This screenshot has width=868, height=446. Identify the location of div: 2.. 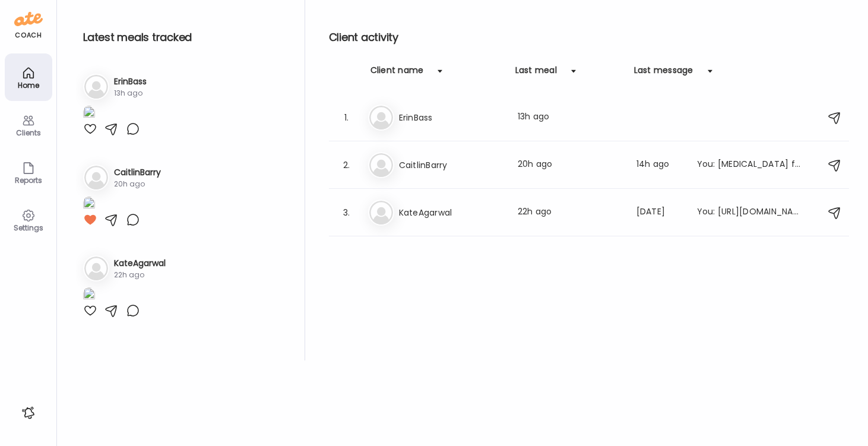
(347, 165).